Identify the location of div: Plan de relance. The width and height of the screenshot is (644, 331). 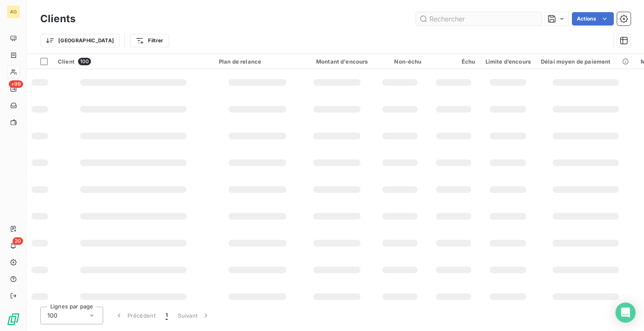
(257, 62).